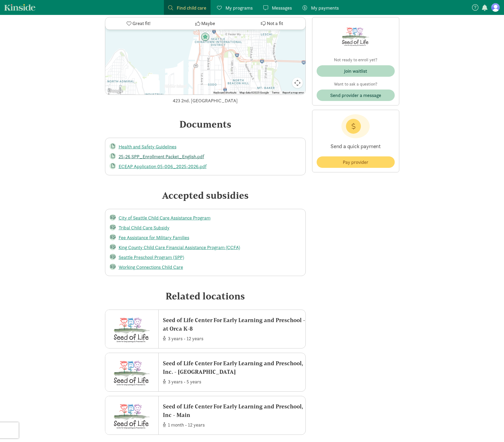 The image size is (504, 442). Describe the element at coordinates (116, 91) in the screenshot. I see `img: Google` at that location.